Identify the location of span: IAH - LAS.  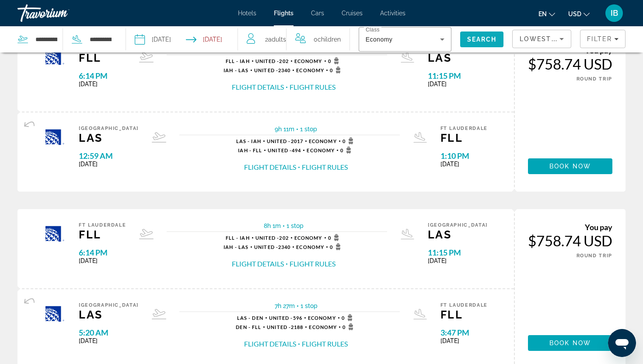
(236, 247).